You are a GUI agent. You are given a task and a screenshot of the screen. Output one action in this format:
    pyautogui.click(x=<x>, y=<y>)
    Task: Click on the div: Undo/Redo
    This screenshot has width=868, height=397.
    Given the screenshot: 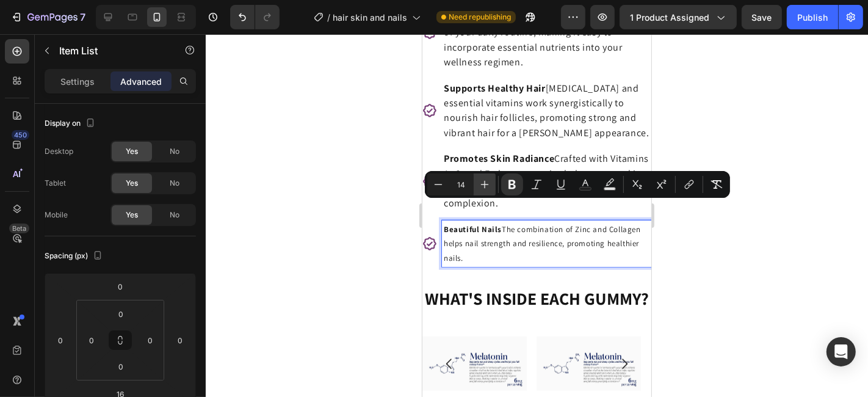 What is the action you would take?
    pyautogui.click(x=254, y=17)
    